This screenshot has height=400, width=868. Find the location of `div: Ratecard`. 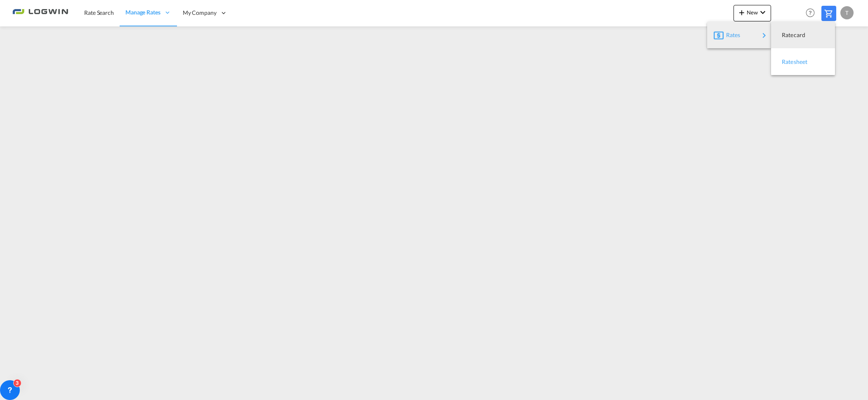

div: Ratecard is located at coordinates (803, 35).